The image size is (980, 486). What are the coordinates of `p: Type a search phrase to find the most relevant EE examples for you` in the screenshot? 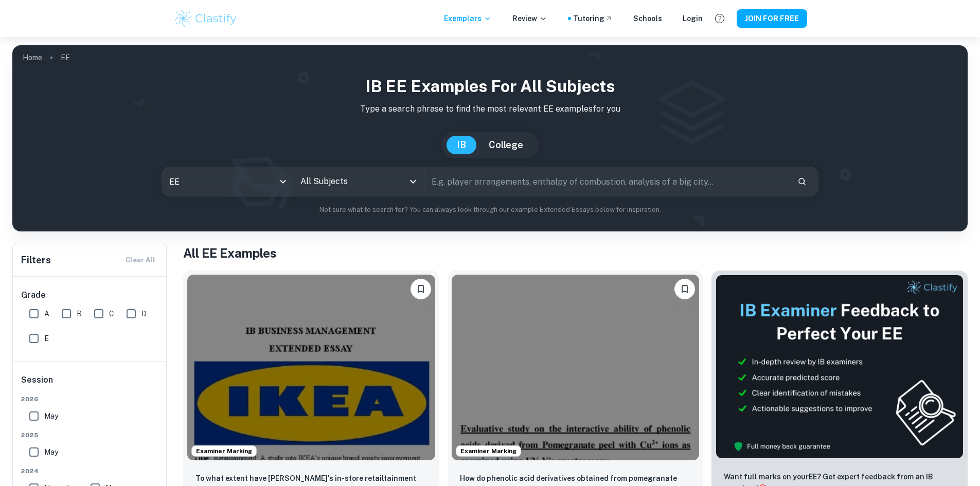 It's located at (490, 109).